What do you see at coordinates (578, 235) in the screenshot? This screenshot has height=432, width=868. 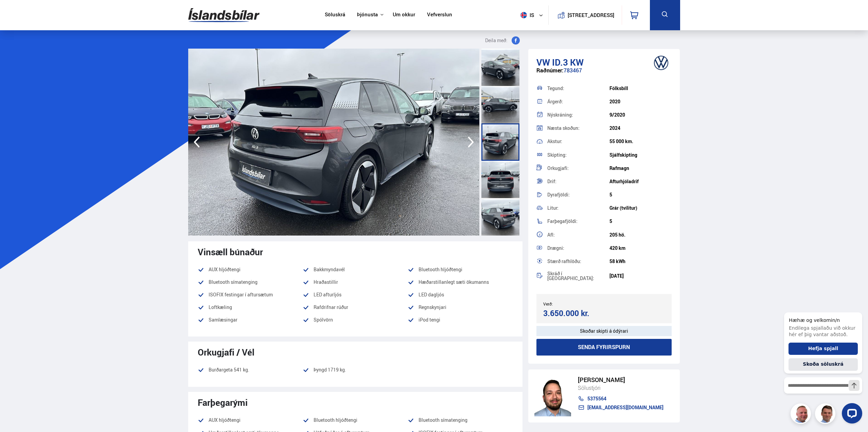 I see `div: Afl:` at bounding box center [578, 235].